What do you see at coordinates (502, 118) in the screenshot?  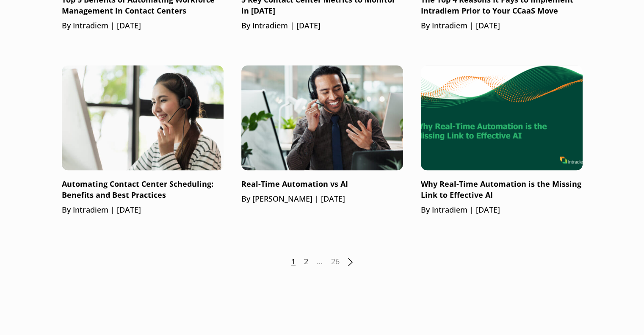 I see `img: Why Real-Time Automation is the Missing Link to Effective AI` at bounding box center [502, 118].